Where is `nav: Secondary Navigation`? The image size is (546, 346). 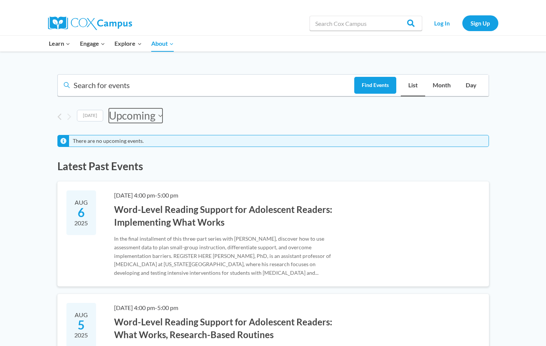
nav: Secondary Navigation is located at coordinates (462, 23).